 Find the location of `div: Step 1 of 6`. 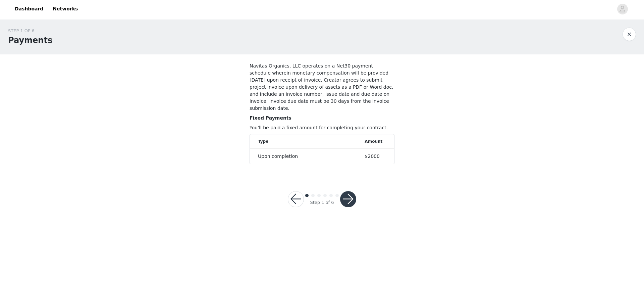

div: Step 1 of 6 is located at coordinates (321, 202).